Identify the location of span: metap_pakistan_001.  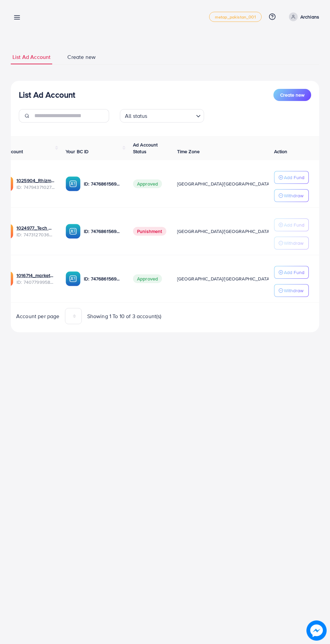
(235, 17).